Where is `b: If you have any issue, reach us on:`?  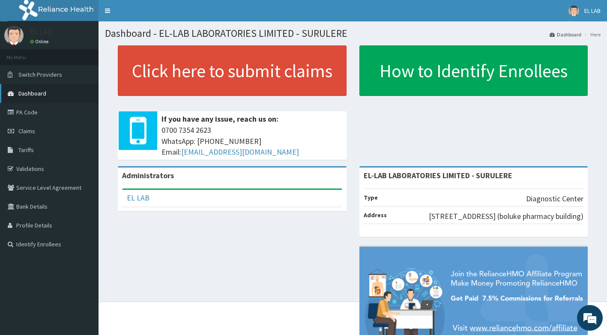 b: If you have any issue, reach us on: is located at coordinates (220, 119).